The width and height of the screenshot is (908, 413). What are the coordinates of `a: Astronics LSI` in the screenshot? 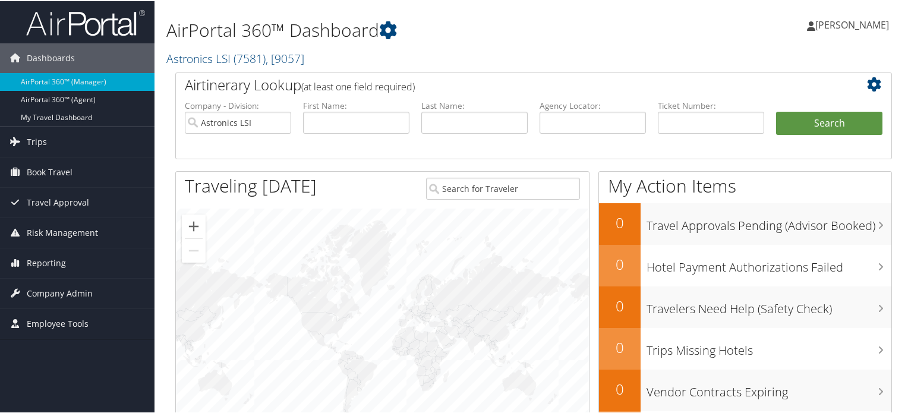 It's located at (235, 57).